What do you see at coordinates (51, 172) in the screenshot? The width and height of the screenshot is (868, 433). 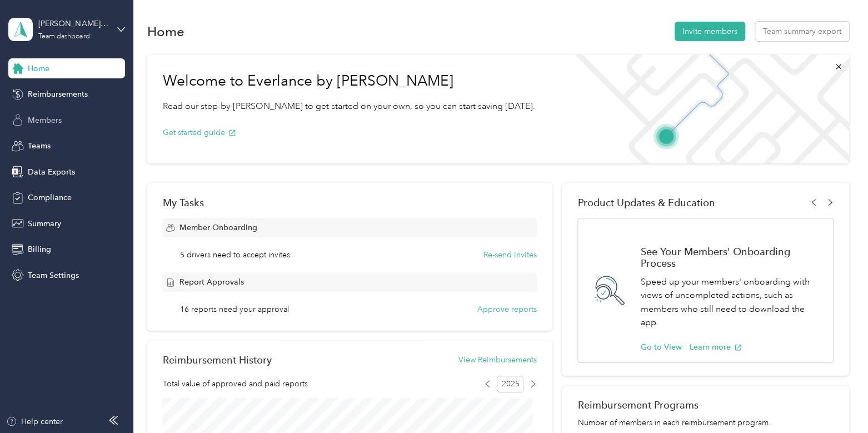 I see `span: Data Exports` at bounding box center [51, 172].